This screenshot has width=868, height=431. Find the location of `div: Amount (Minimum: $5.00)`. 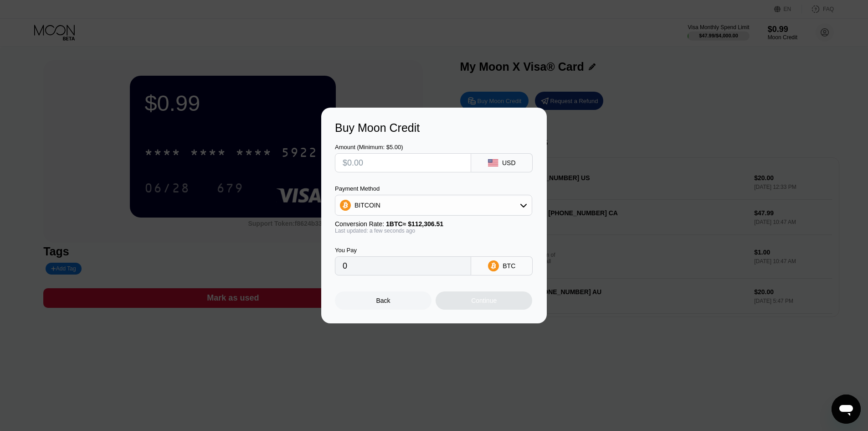

div: Amount (Minimum: $5.00) is located at coordinates (403, 147).